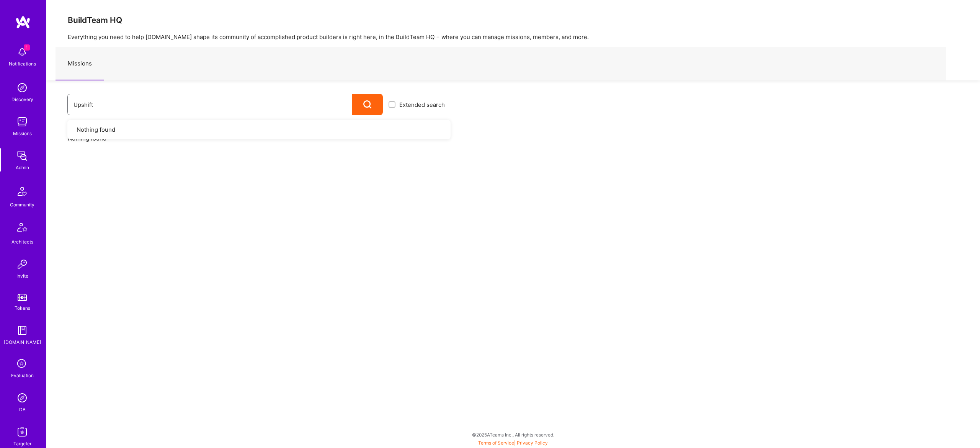 The width and height of the screenshot is (980, 448). What do you see at coordinates (22, 398) in the screenshot?
I see `img: Admin Search` at bounding box center [22, 398].